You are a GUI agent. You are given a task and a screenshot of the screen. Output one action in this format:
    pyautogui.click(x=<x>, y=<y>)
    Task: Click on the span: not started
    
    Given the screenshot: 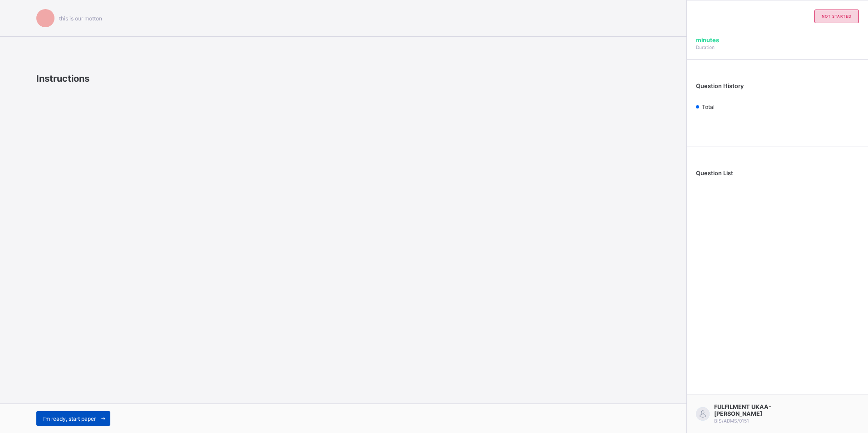 What is the action you would take?
    pyautogui.click(x=837, y=16)
    